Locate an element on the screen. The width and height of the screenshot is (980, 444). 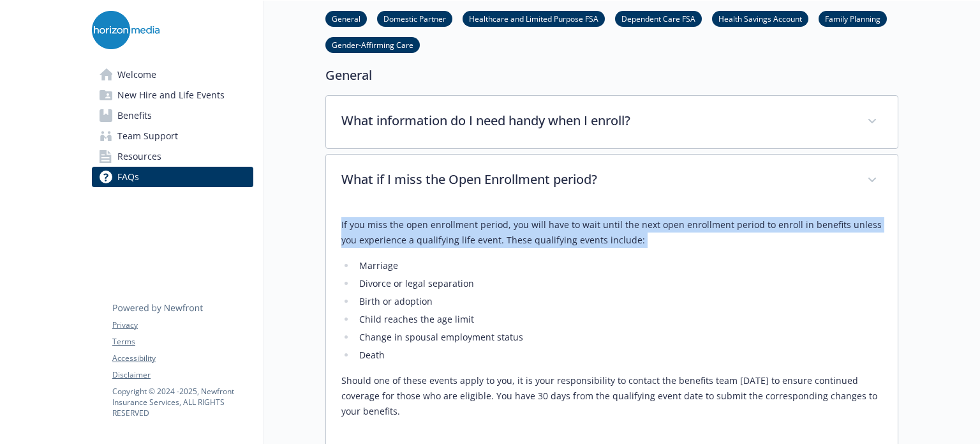
a: Accessibility is located at coordinates (182, 358).